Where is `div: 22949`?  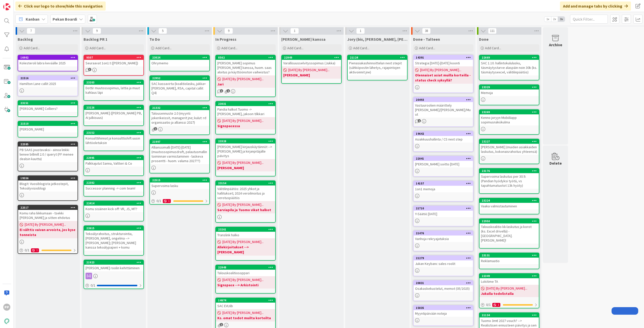 div: 22949 is located at coordinates (313, 57).